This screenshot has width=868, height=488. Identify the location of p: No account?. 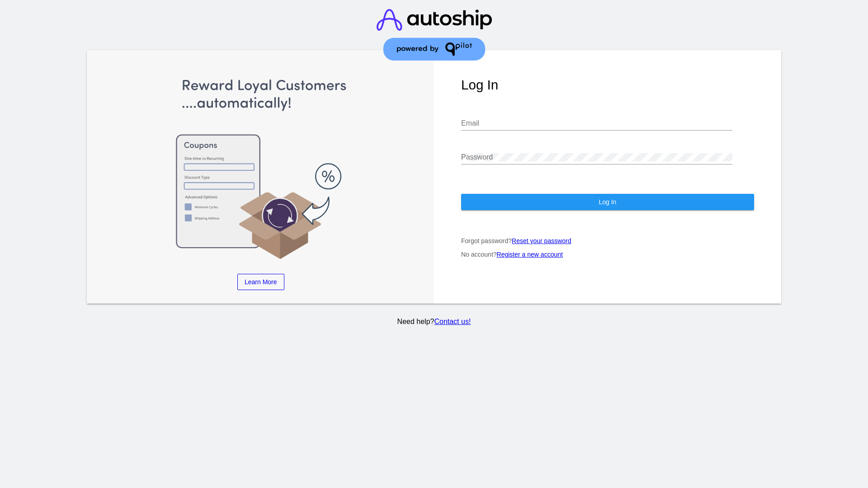
(608, 254).